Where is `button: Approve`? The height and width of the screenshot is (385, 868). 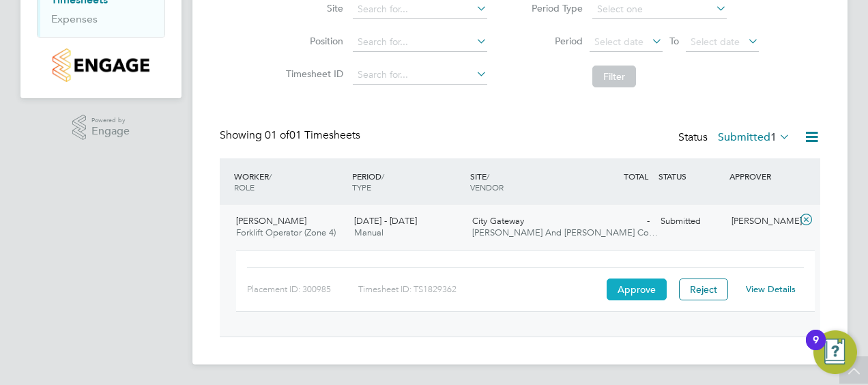 button: Approve is located at coordinates (637, 290).